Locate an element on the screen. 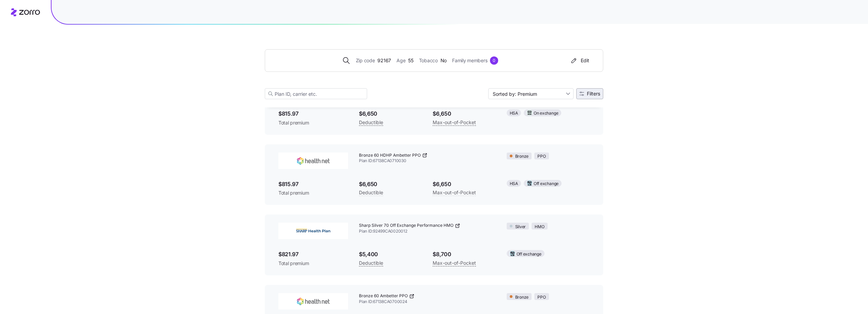 The width and height of the screenshot is (868, 314). div: 0 is located at coordinates (494, 60).